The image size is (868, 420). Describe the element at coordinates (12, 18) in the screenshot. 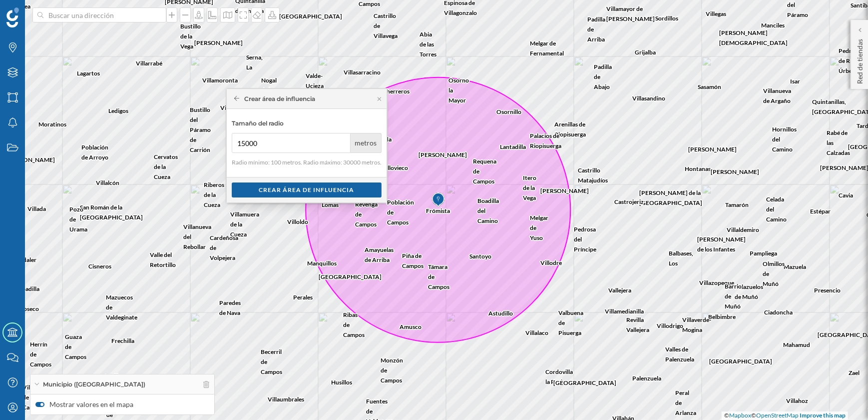

I see `img: Geoblink Logo` at that location.